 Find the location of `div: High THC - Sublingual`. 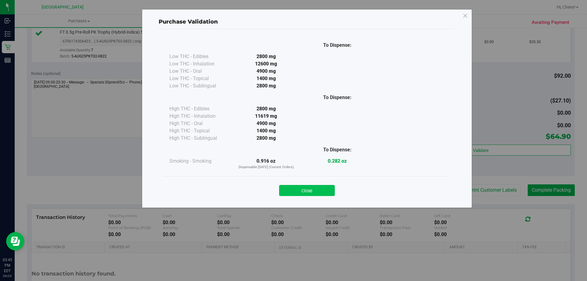

div: High THC - Sublingual is located at coordinates (200, 138).